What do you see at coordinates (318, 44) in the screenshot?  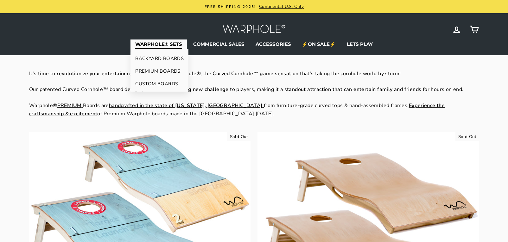 I see `a: ⚡ON SALE⚡` at bounding box center [318, 44].